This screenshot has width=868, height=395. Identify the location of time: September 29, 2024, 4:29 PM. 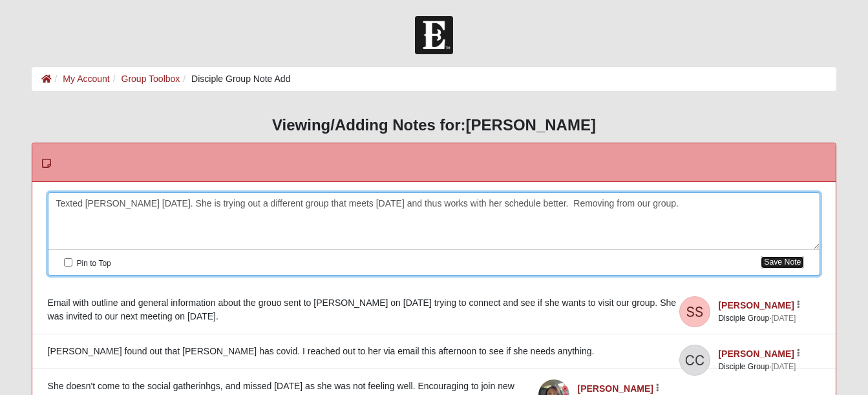
(784, 367).